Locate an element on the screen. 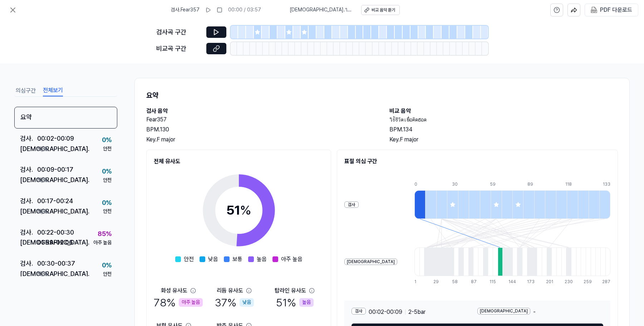 This screenshot has height=326, width=644. div: 230 is located at coordinates (567, 282).